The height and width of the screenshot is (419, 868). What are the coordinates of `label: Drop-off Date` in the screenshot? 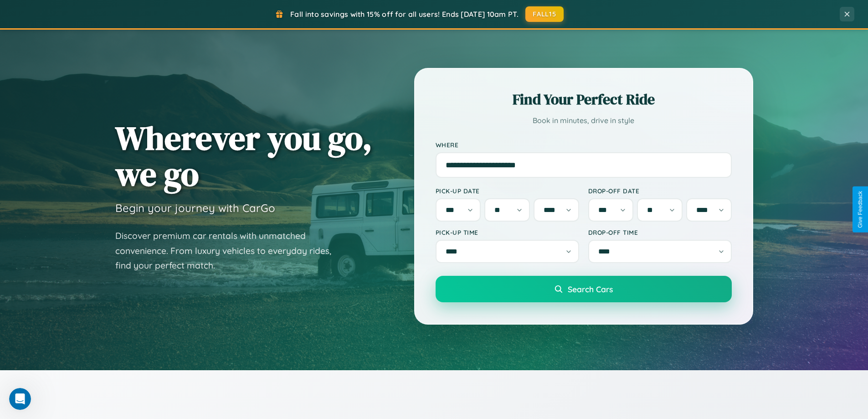 It's located at (659, 191).